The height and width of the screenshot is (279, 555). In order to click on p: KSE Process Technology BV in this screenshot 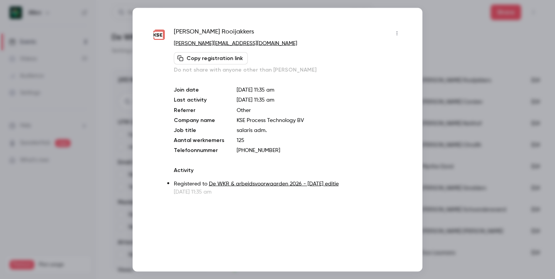, I will do `click(320, 120)`.